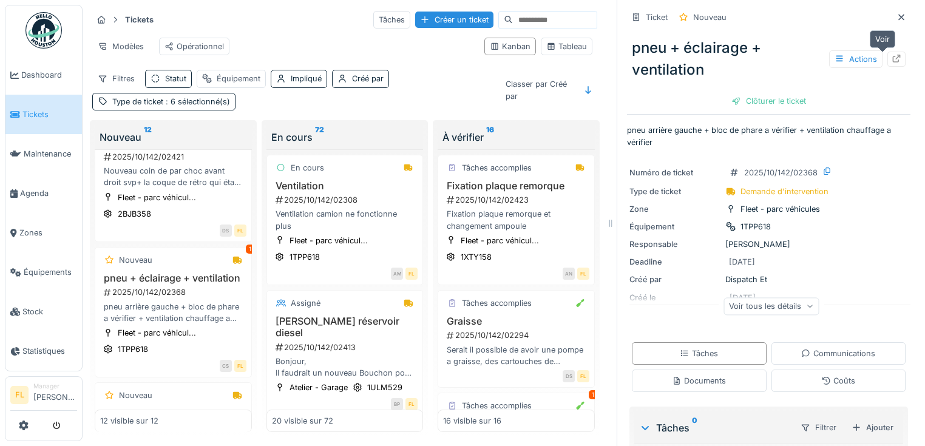  I want to click on div: En cours, so click(345, 137).